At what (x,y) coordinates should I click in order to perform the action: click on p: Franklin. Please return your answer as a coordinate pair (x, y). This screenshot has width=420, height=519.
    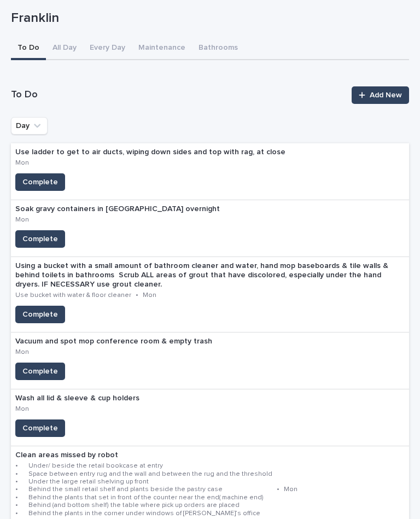
    Looking at the image, I should click on (208, 18).